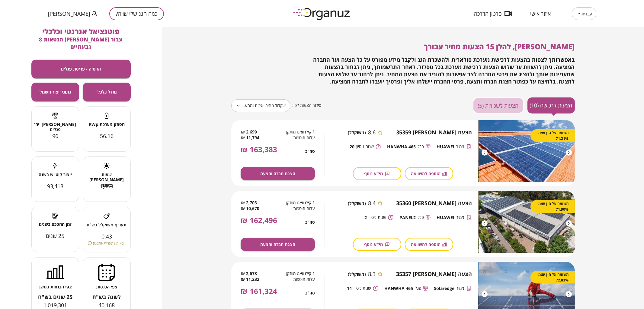  Describe the element at coordinates (250, 138) in the screenshot. I see `span: 11,794 ₪` at that location.